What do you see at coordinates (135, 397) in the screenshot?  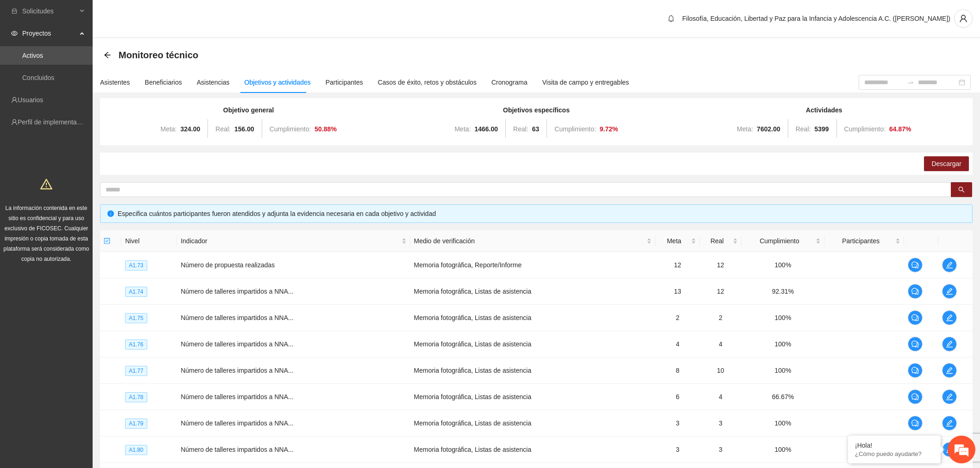 I see `span: A1.78` at bounding box center [135, 397].